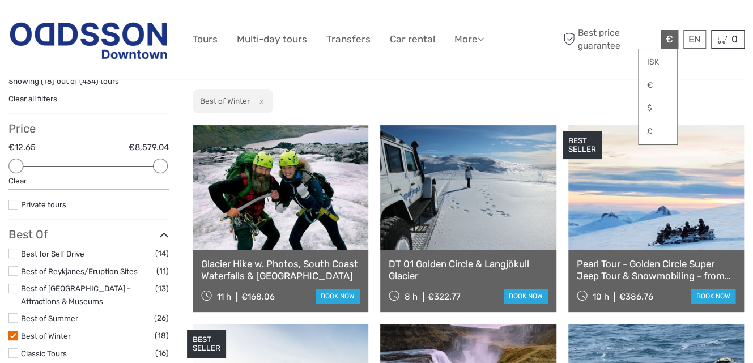 This screenshot has height=363, width=753. What do you see at coordinates (88, 84) in the screenshot?
I see `div: Showing ( ) out of ( ) tours` at bounding box center [88, 84].